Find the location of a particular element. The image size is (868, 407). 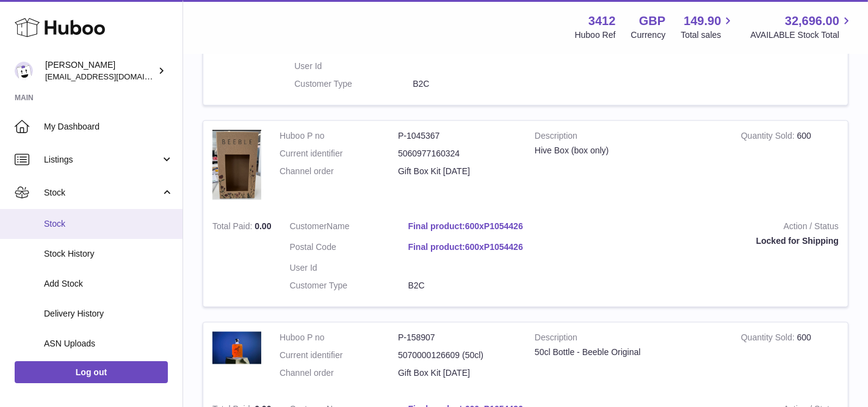

img: 34121747730271.jpg is located at coordinates (237, 164).